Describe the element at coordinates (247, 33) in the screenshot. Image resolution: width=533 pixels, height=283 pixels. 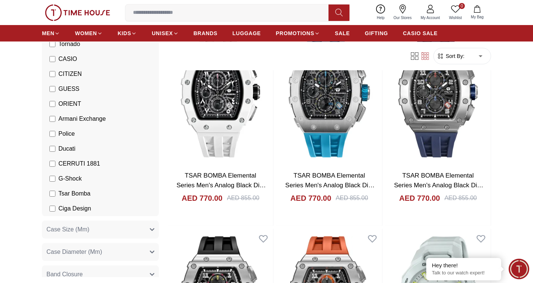
I see `a: LUGGAGE` at that location.